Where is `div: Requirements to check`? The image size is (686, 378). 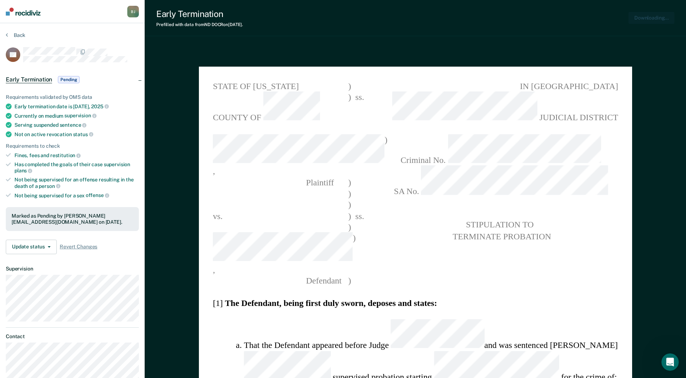 div: Requirements to check is located at coordinates (72, 146).